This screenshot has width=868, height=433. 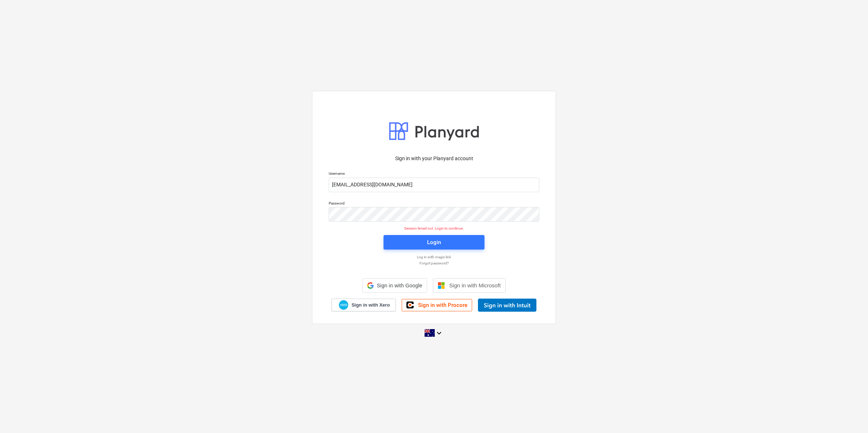 What do you see at coordinates (439, 333) in the screenshot?
I see `i: keyboard_arrow_down` at bounding box center [439, 333].